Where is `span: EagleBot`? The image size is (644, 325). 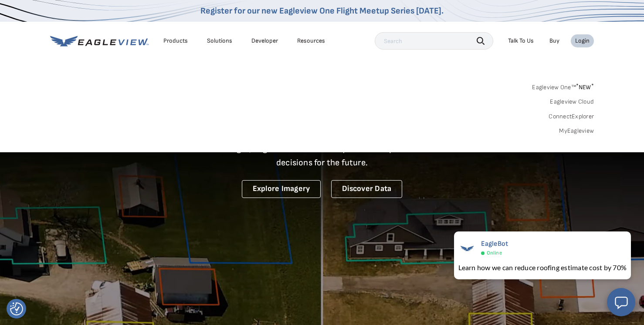
span: EagleBot is located at coordinates (494, 243).